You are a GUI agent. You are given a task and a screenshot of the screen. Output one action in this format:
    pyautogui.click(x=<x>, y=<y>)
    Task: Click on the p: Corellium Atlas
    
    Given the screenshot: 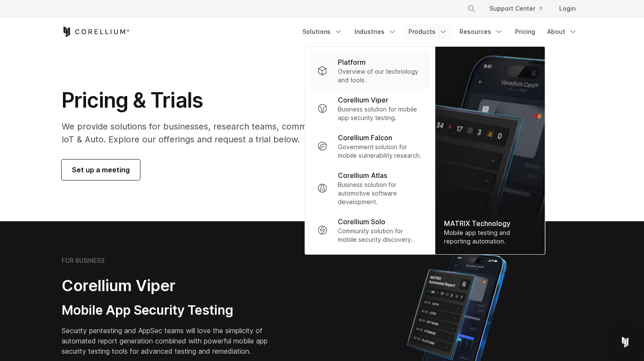 What is the action you would take?
    pyautogui.click(x=362, y=175)
    